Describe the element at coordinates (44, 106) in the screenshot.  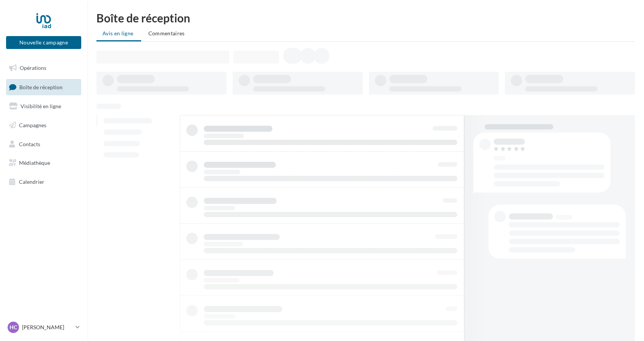
I see `a: Visibilité en ligne` at that location.